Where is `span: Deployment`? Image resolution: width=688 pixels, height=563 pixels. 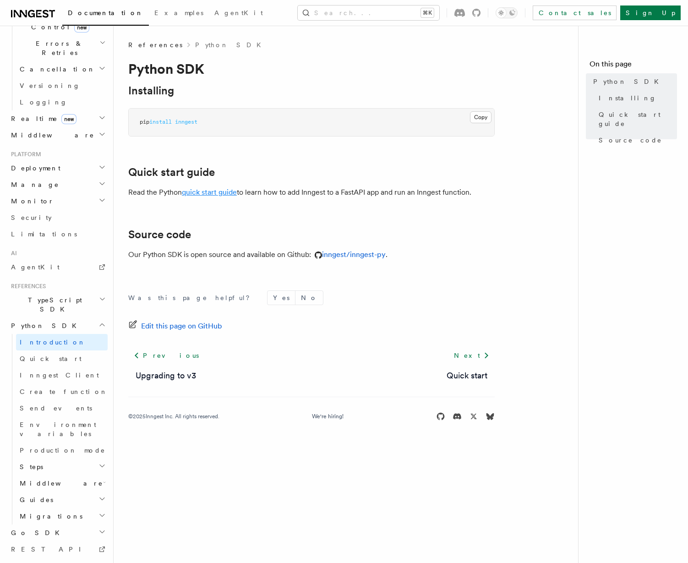 span: Deployment is located at coordinates (34, 168).